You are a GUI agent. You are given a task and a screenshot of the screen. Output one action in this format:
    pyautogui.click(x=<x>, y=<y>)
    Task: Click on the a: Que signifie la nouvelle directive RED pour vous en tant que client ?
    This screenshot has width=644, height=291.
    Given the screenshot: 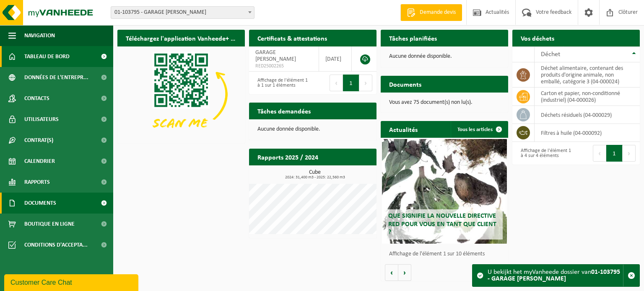 What is the action you would take?
    pyautogui.click(x=445, y=191)
    